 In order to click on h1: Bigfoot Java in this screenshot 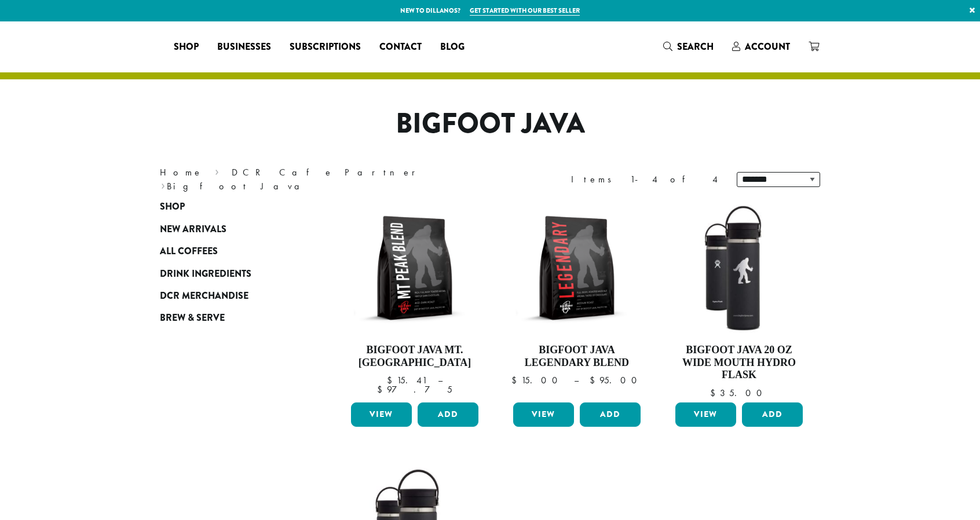, I will do `click(490, 124)`.